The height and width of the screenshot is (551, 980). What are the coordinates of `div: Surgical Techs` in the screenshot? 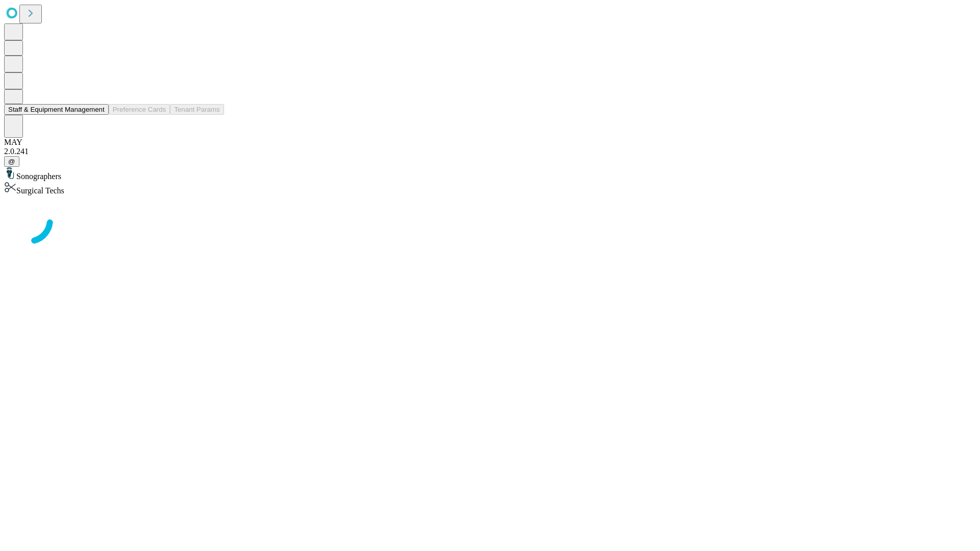 It's located at (490, 188).